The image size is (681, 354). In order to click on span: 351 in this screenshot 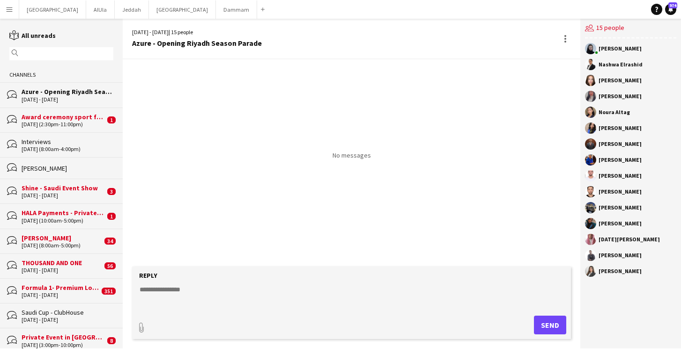, I will do `click(109, 291)`.